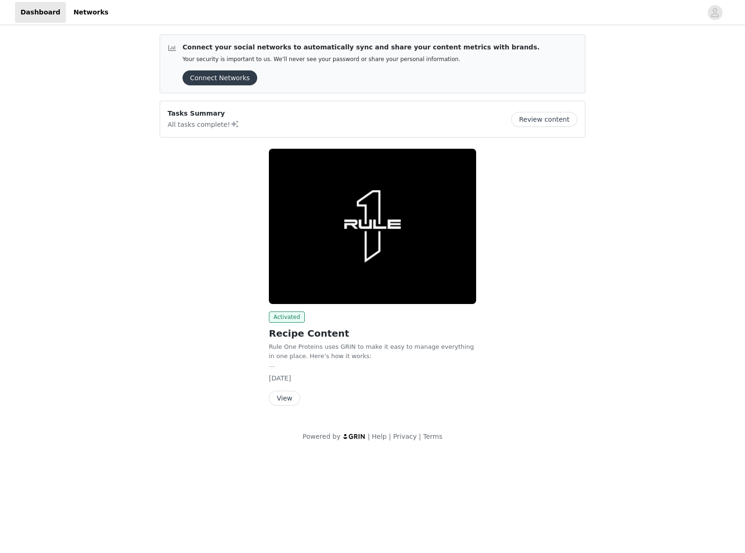 This screenshot has height=553, width=745. What do you see at coordinates (372, 334) in the screenshot?
I see `h2: Recipe Content` at bounding box center [372, 334].